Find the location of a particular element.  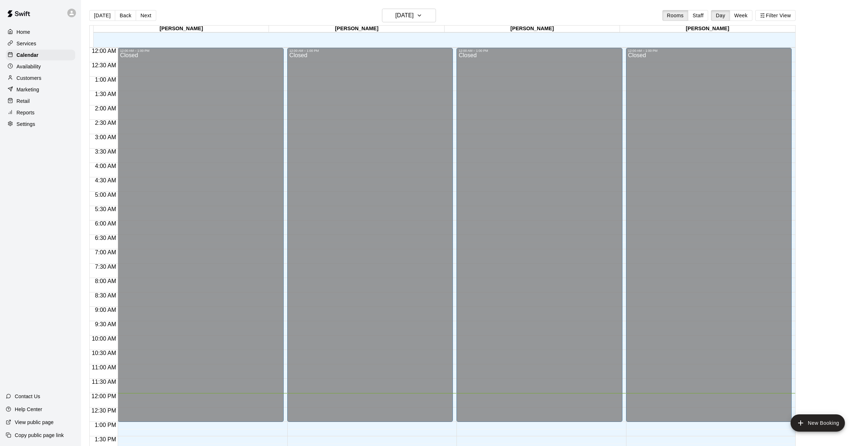

span: 12:00 PM is located at coordinates (104, 396).